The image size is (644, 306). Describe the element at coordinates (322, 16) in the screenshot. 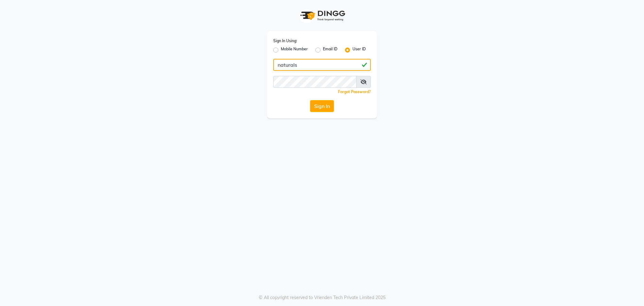

I see `img: logo1.svg` at that location.